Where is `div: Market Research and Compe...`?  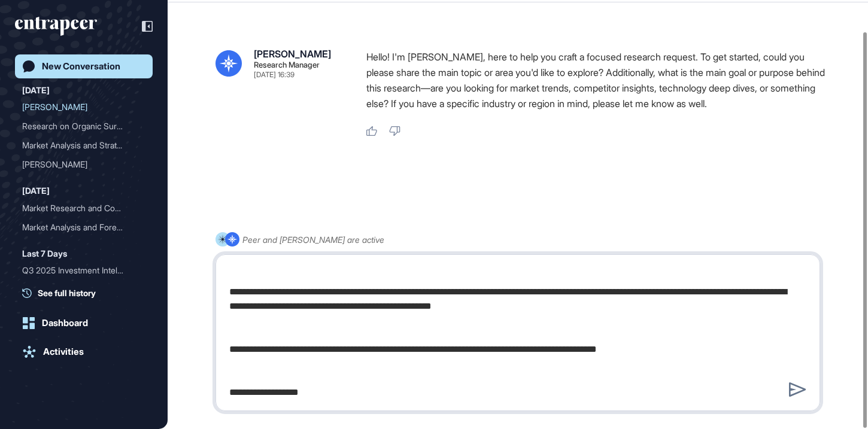 div: Market Research and Compe... is located at coordinates (79, 208).